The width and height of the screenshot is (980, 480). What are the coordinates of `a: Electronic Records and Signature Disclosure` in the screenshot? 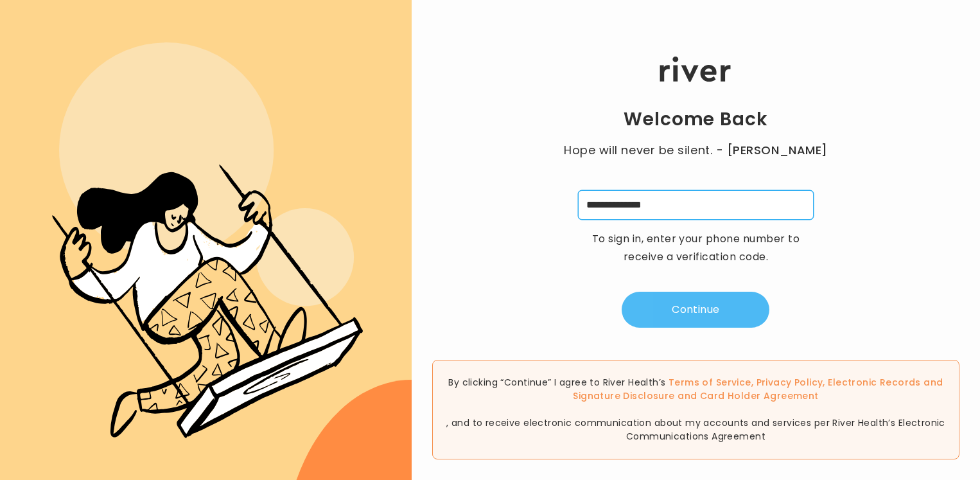 It's located at (758, 388).